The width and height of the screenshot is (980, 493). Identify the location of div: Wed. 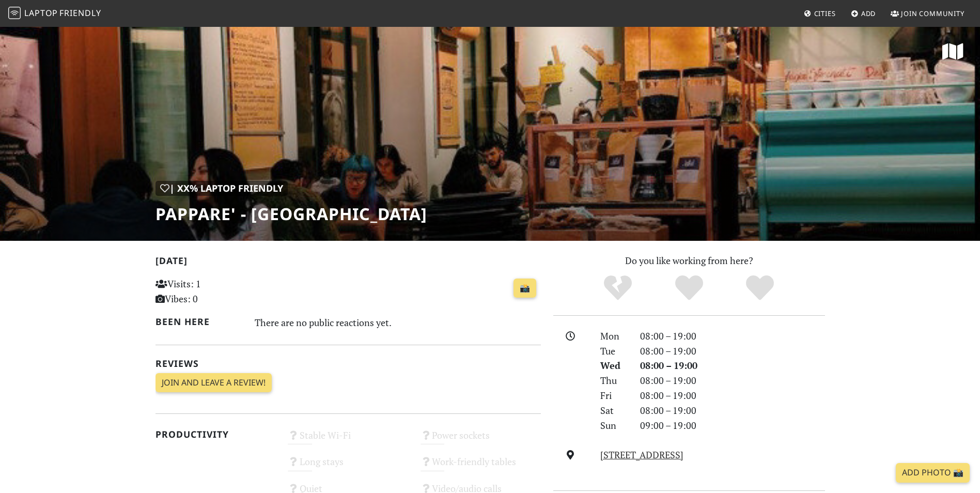
(614, 365).